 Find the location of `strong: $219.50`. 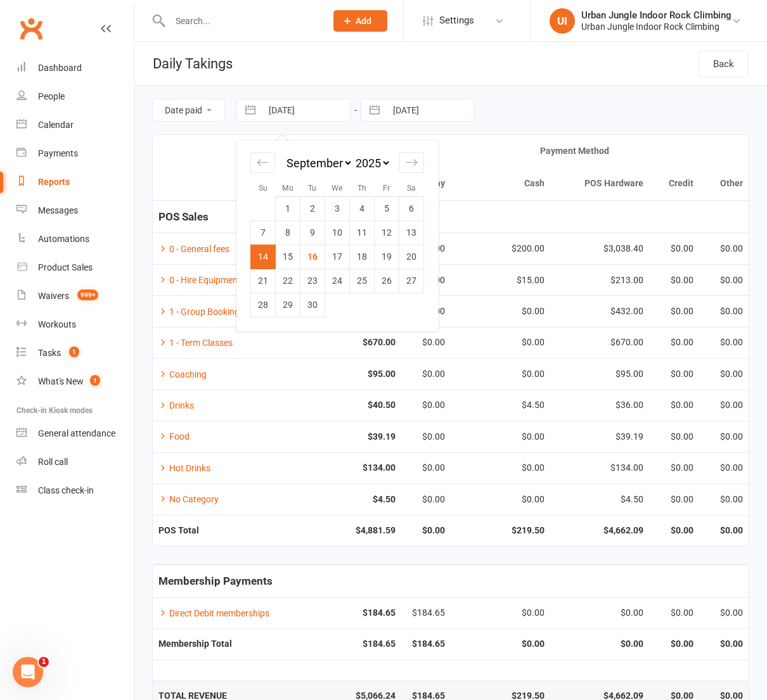

strong: $219.50 is located at coordinates (500, 530).